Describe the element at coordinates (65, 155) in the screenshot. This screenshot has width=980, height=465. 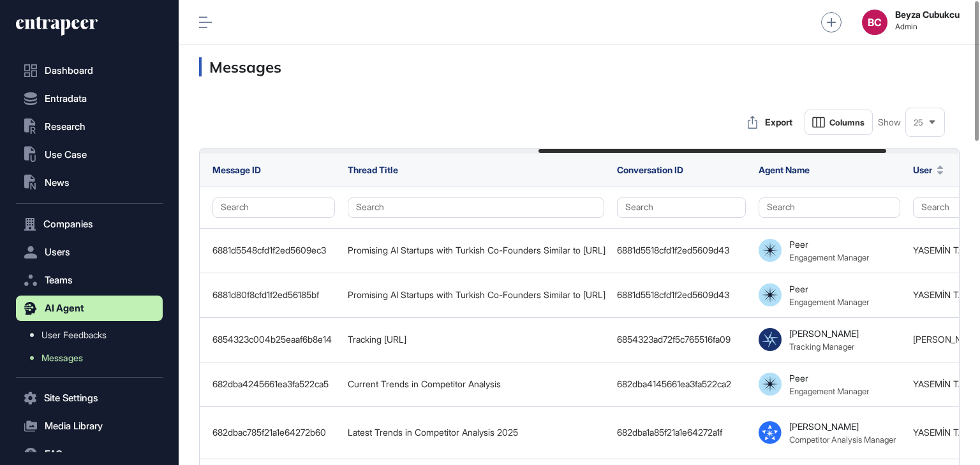
I see `span: Use Case` at that location.